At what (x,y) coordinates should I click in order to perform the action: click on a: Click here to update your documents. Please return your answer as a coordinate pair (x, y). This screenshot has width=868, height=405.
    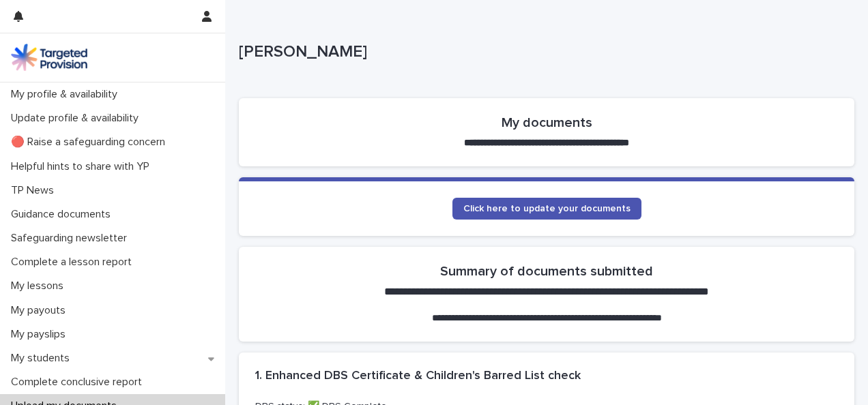
    Looking at the image, I should click on (547, 209).